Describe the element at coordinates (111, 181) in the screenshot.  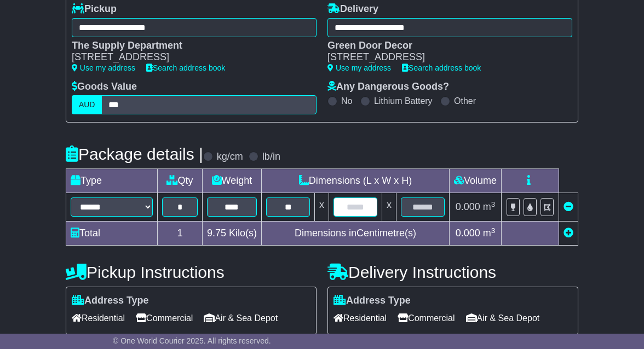
I see `td: Type` at that location.